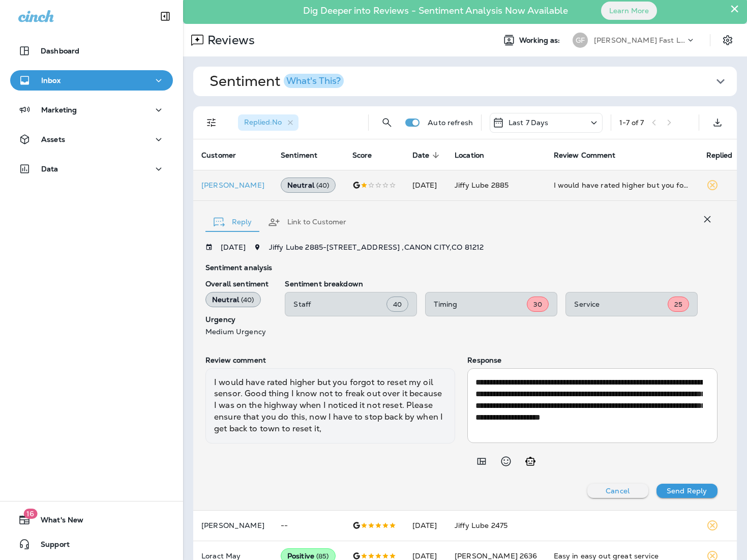 This screenshot has width=747, height=560. I want to click on span: Replied : No, so click(263, 122).